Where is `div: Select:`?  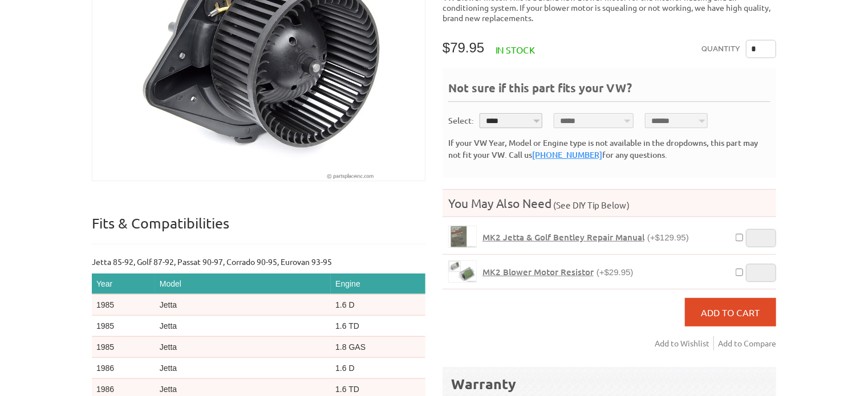 div: Select: is located at coordinates (461, 120).